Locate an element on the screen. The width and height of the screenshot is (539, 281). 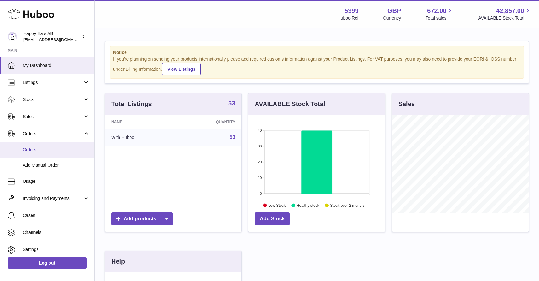
strong: GBP is located at coordinates (394, 11).